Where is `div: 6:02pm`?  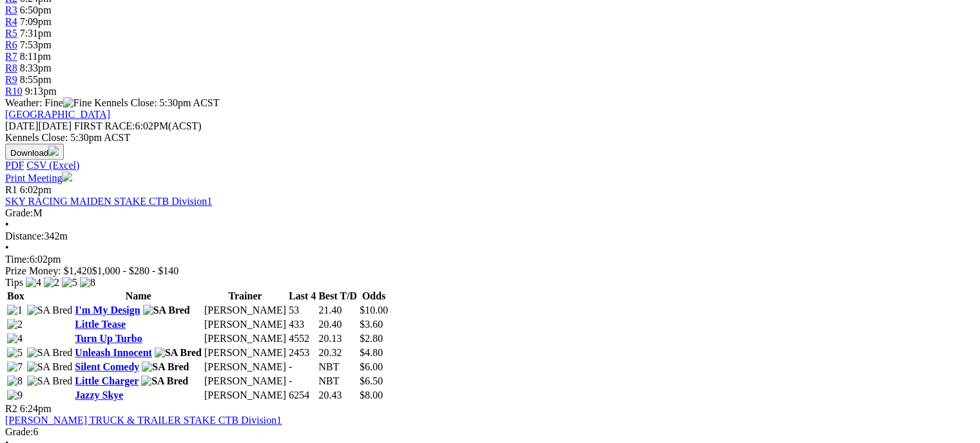 div: 6:02pm is located at coordinates (489, 259).